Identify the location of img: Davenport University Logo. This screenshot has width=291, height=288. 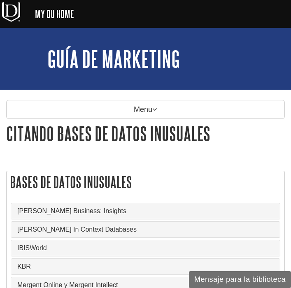
(11, 12).